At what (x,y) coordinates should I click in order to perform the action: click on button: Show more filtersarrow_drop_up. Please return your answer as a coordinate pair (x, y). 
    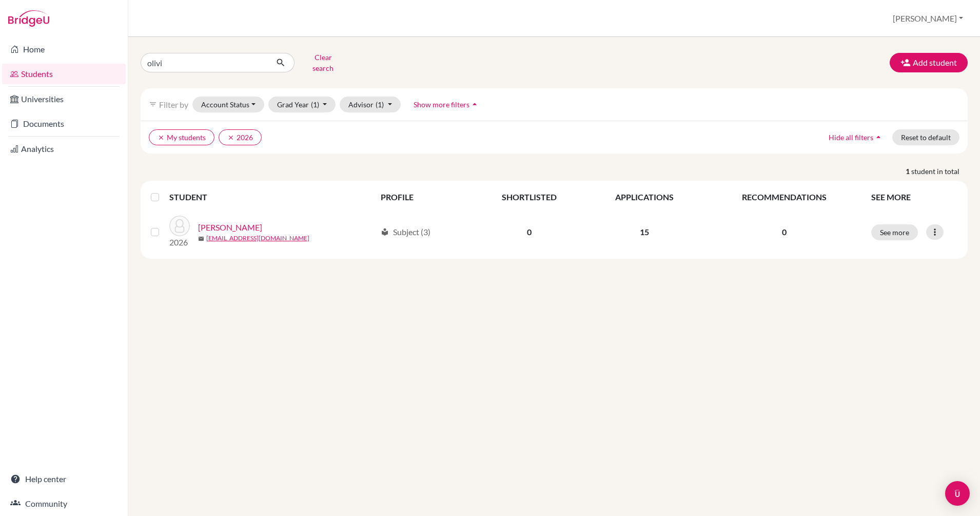
    Looking at the image, I should click on (447, 104).